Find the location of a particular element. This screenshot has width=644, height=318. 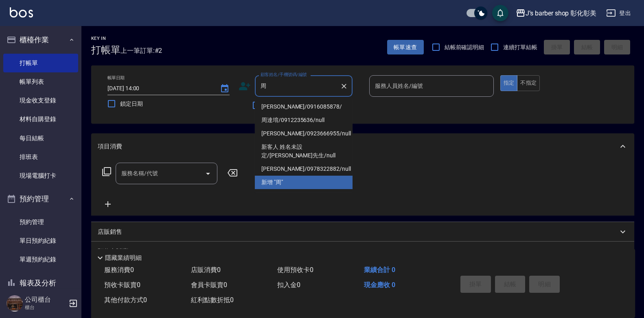

li: 周達堉/0912235636/null is located at coordinates (304, 120).